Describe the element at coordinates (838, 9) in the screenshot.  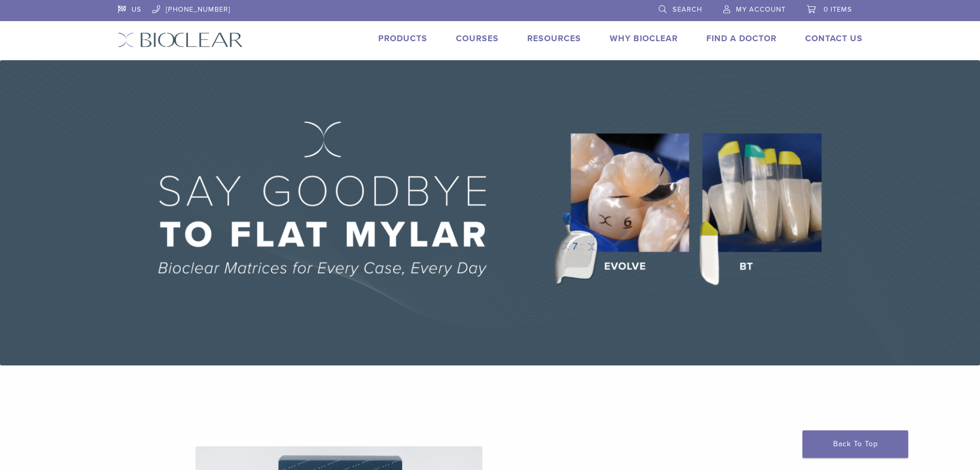
I see `span: 0 items` at that location.